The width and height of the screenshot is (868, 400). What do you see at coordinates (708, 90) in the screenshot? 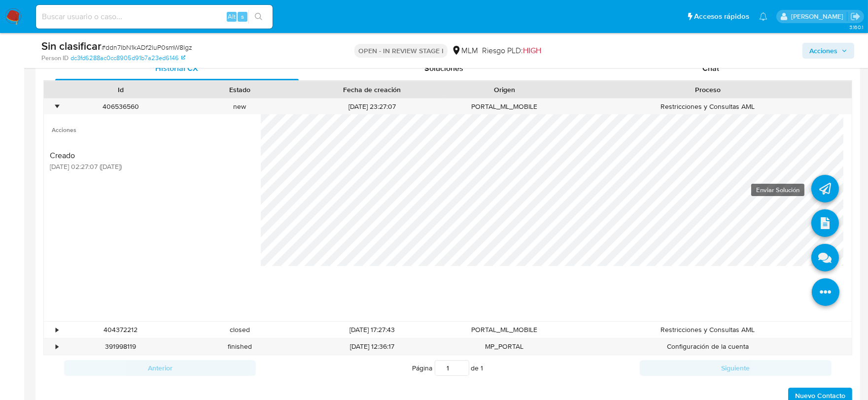
I see `div: Proceso` at bounding box center [708, 90].